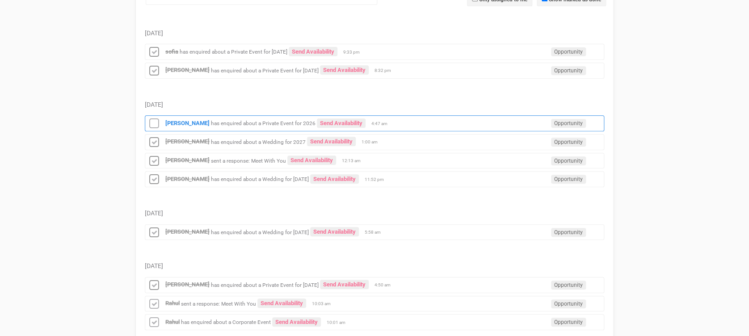  I want to click on span: 11:52 pm, so click(376, 180).